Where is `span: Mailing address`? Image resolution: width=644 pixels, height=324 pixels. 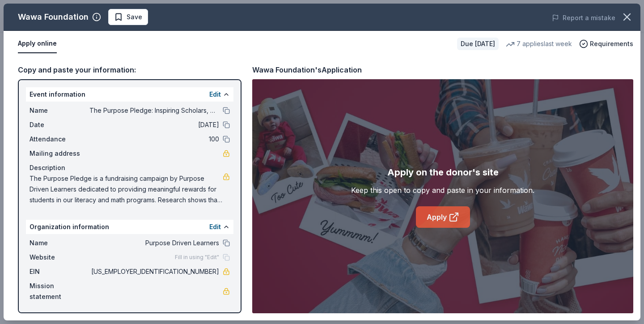
span: Mailing address is located at coordinates (60, 153).